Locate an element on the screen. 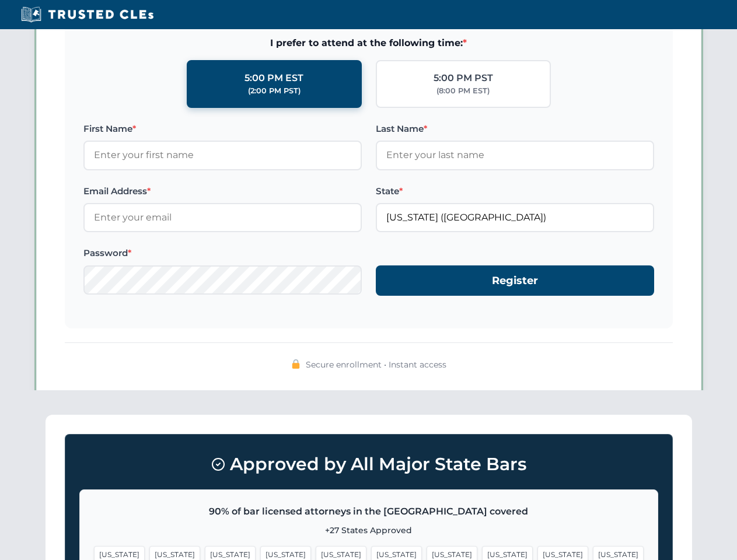 This screenshot has width=737, height=560. h3: Approved by All Major State Bars is located at coordinates (368, 465).